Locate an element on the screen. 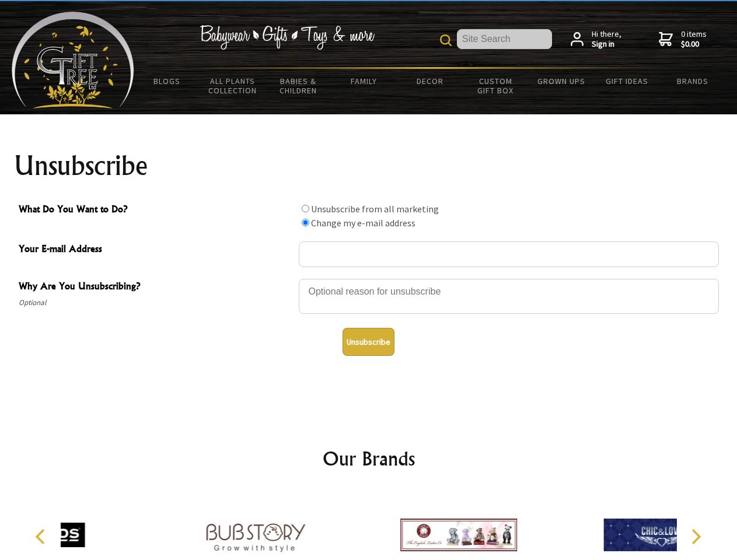 Image resolution: width=737 pixels, height=560 pixels. span: Hi there, is located at coordinates (606, 39).